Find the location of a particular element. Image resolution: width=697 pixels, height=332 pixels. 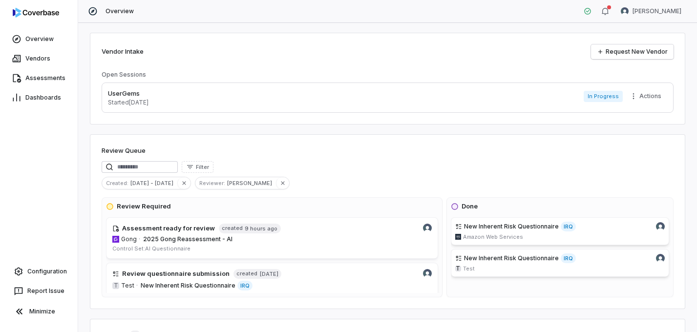

a: New Inherent Risk QuestionnaireIRQDaniel Aranibar avatarTTest is located at coordinates (560, 263).